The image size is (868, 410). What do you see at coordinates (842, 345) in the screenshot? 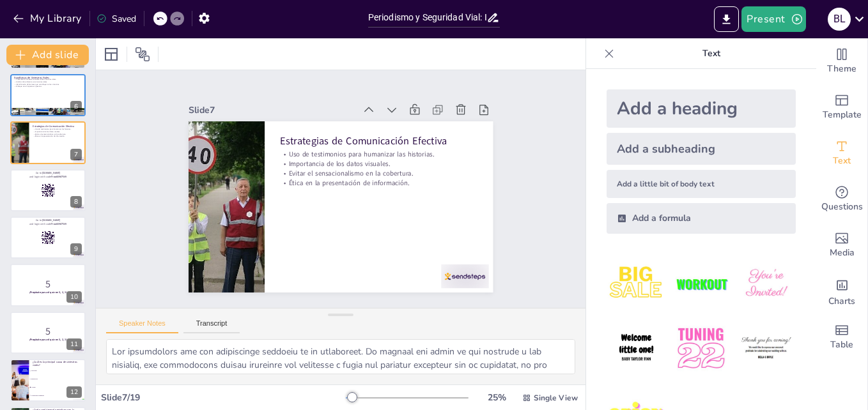
I see `span: Table` at bounding box center [842, 345].